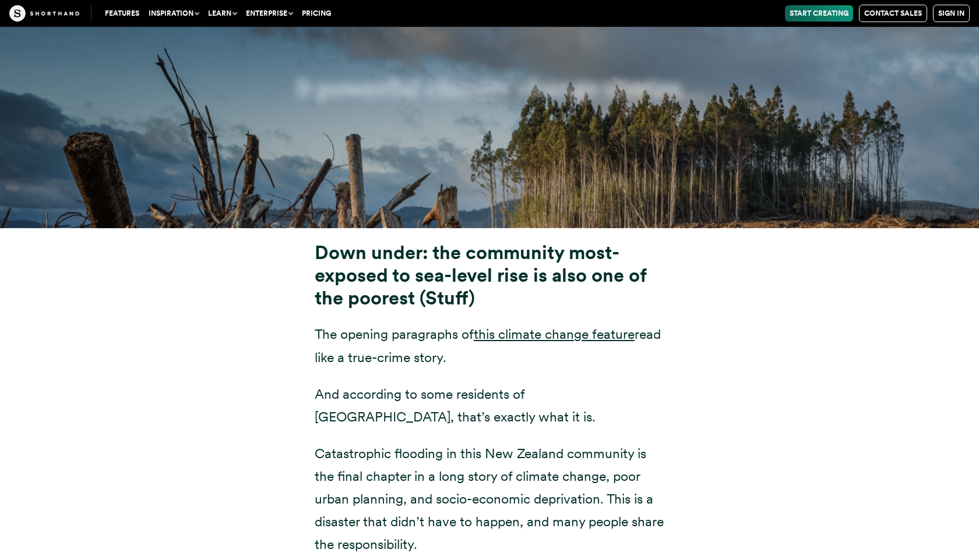 The height and width of the screenshot is (560, 979). What do you see at coordinates (122, 13) in the screenshot?
I see `a: Features` at bounding box center [122, 13].